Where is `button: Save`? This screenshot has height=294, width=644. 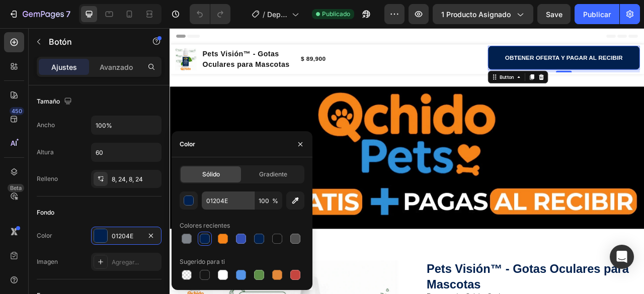 button: Save is located at coordinates (554, 14).